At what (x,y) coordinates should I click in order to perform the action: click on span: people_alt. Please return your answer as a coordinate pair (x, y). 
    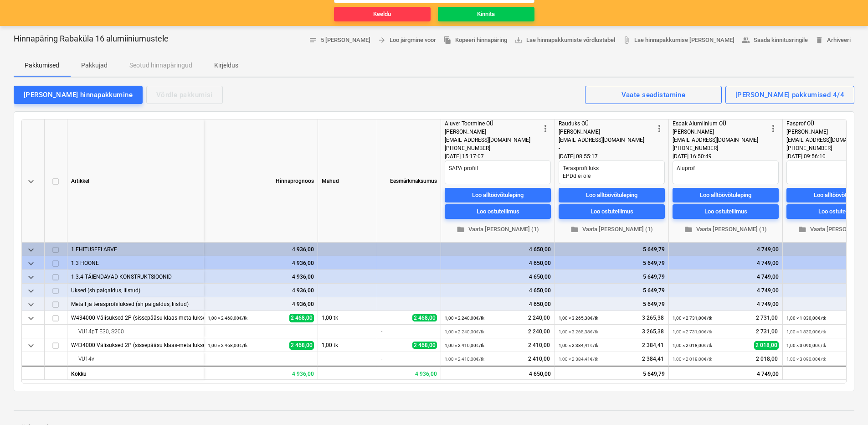
    Looking at the image, I should click on (746, 40).